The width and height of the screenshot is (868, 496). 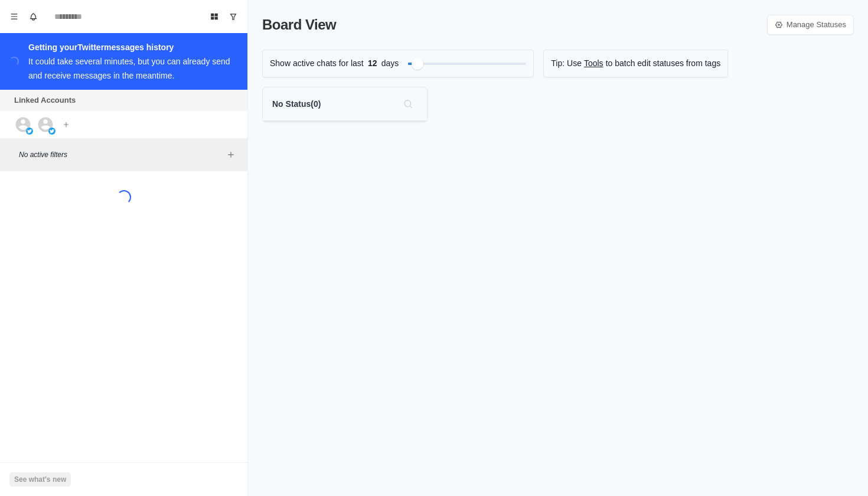 I want to click on p: No Status ( 0 ), so click(x=297, y=104).